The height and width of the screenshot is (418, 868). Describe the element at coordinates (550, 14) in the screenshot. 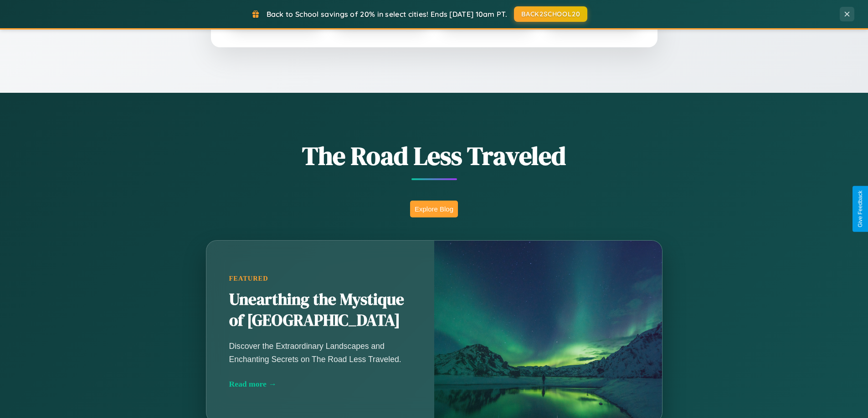

I see `button: BACK2SCHOOL20` at that location.